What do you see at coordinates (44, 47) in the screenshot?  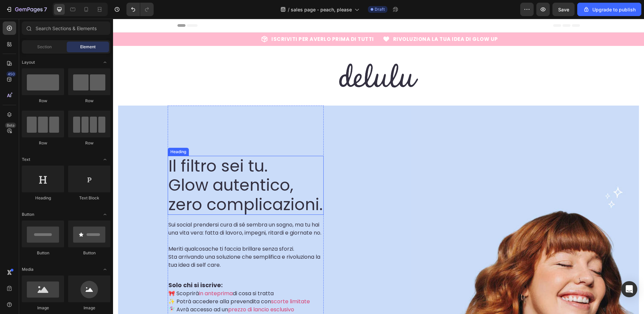 I see `span: Section` at bounding box center [44, 47].